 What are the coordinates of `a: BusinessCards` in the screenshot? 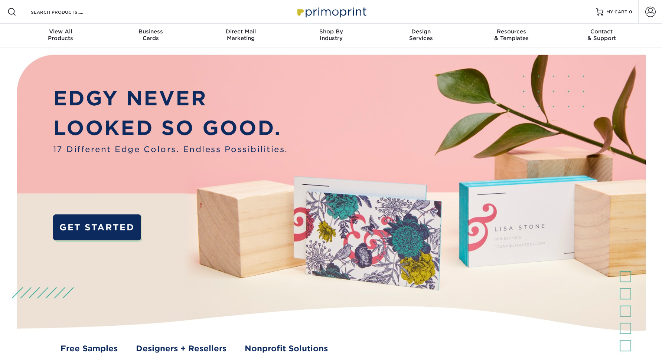 It's located at (150, 36).